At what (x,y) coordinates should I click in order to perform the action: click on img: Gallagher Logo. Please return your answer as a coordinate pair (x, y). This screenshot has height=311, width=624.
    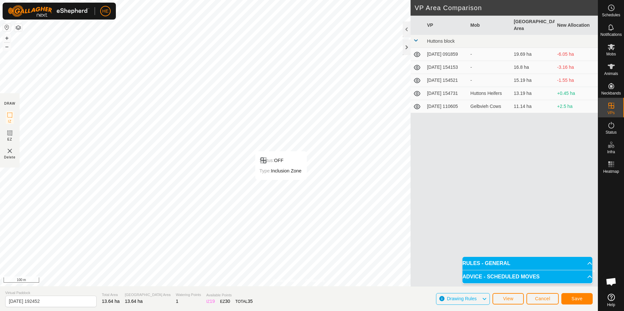
    Looking at the image, I should click on (49, 11).